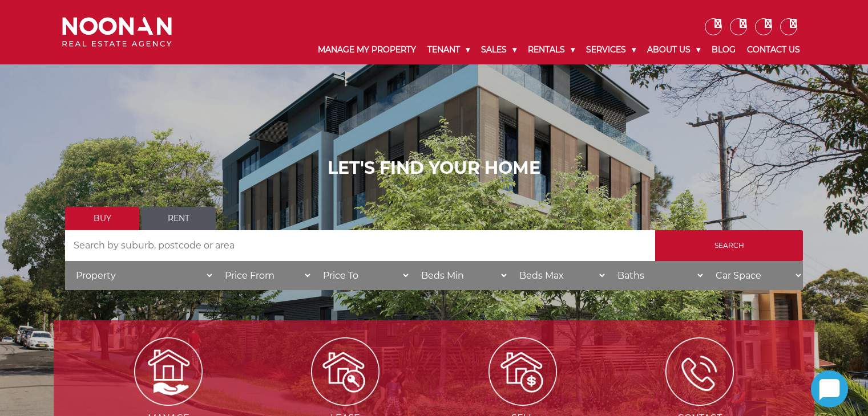  I want to click on a: Sales, so click(499, 50).